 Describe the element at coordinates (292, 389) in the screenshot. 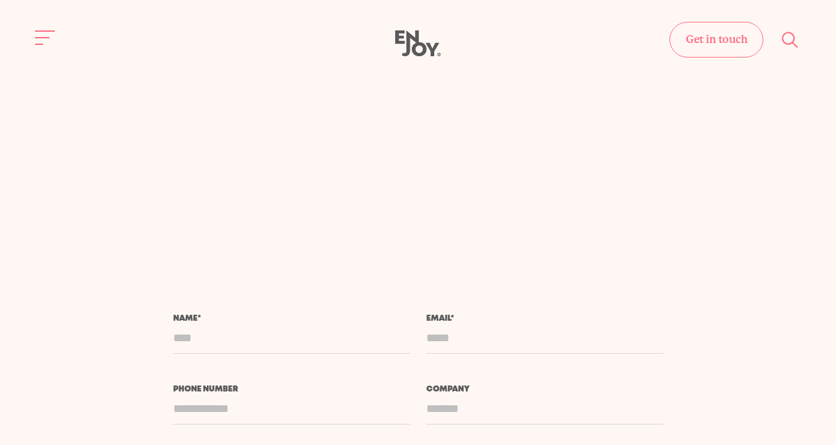

I see `label: Phone number` at that location.